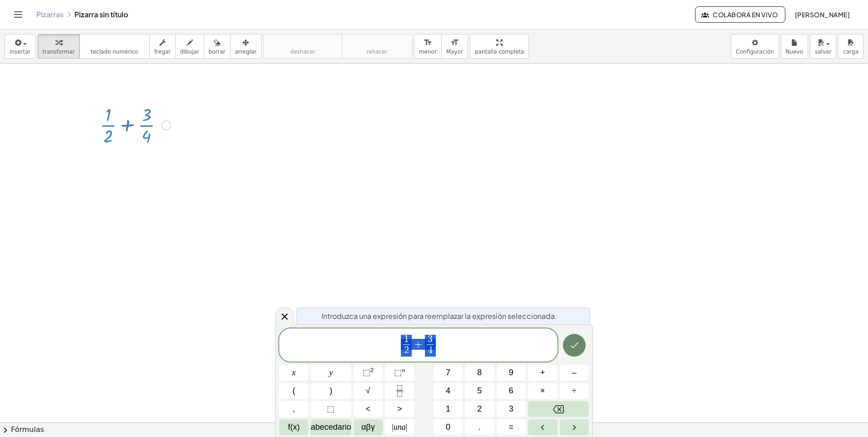  Describe the element at coordinates (294, 372) in the screenshot. I see `span: x` at that location.